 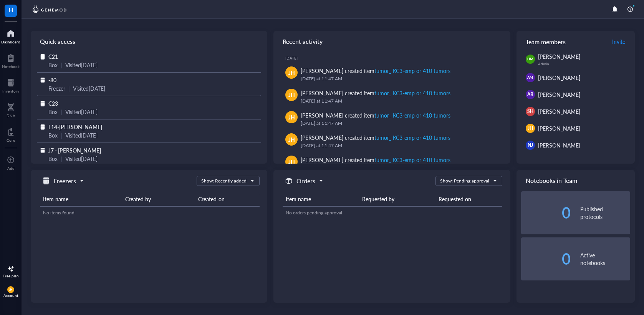 I want to click on a: Core, so click(x=10, y=134).